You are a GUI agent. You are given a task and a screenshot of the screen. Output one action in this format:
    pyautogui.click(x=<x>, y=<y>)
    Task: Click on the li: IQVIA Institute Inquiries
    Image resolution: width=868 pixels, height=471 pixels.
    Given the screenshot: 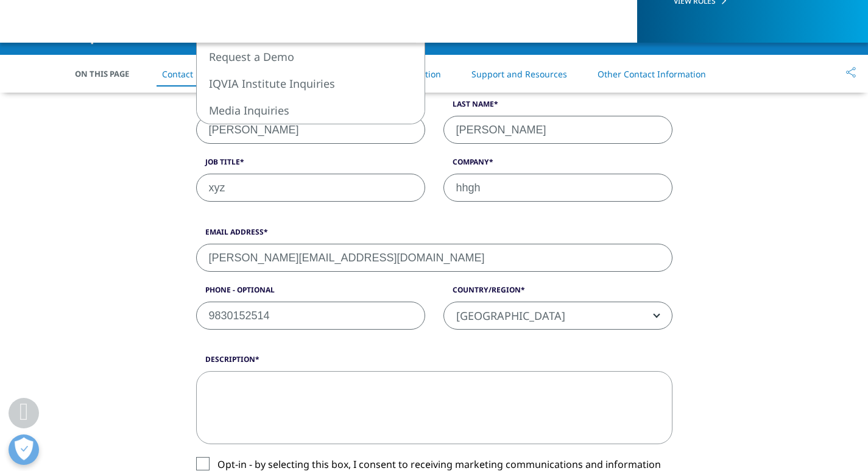 What is the action you would take?
    pyautogui.click(x=307, y=84)
    